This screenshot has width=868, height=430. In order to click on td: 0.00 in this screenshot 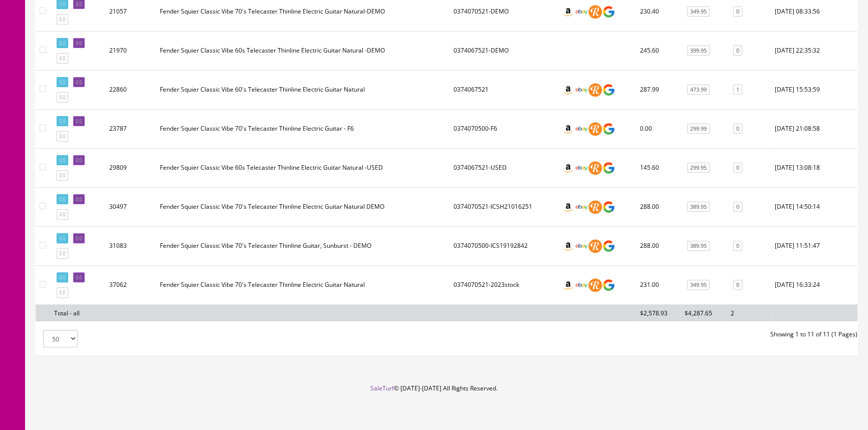, I will do `click(658, 129)`.